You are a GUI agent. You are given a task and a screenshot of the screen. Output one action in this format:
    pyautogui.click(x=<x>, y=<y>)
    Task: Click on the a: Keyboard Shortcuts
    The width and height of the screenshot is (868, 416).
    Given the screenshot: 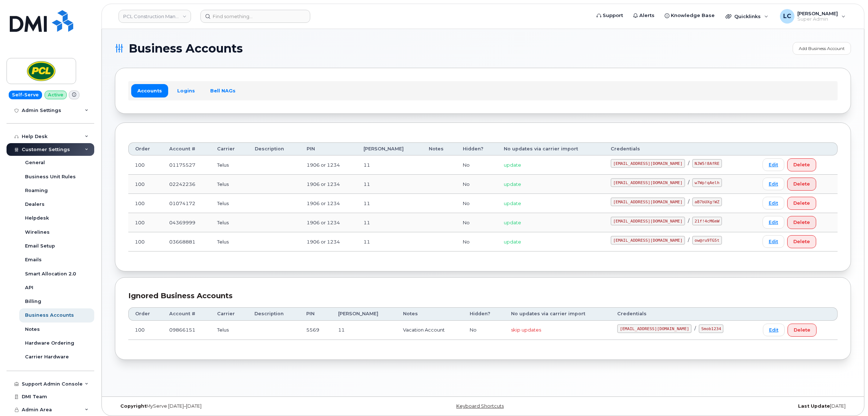 What is the action you would take?
    pyautogui.click(x=480, y=405)
    